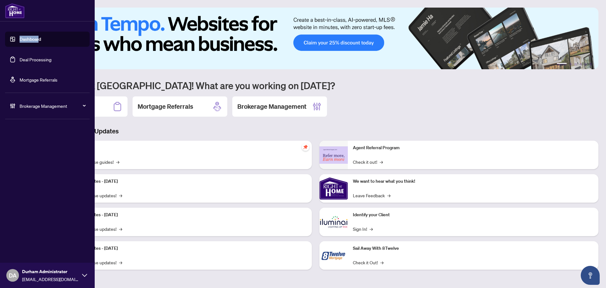 This screenshot has height=288, width=606. What do you see at coordinates (473, 215) in the screenshot?
I see `p: Identify your Client` at bounding box center [473, 215].